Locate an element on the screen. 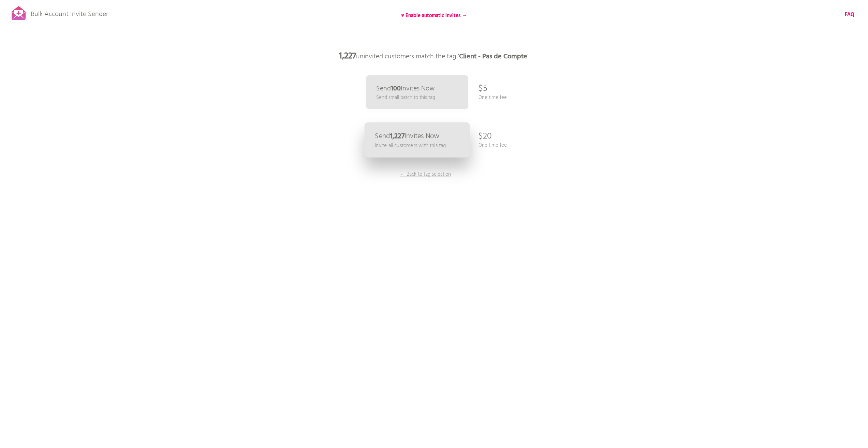  p: ← Back to tag selection is located at coordinates (426, 174).